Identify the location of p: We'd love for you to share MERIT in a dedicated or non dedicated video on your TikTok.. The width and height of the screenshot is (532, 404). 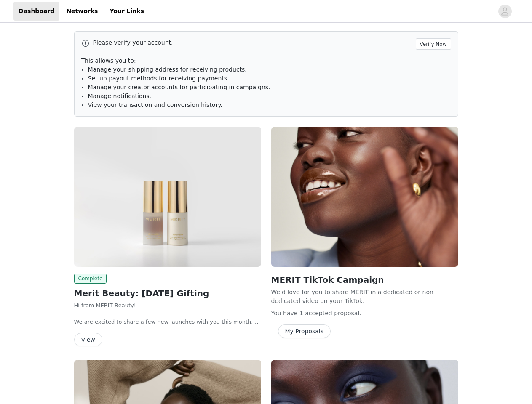
(365, 297).